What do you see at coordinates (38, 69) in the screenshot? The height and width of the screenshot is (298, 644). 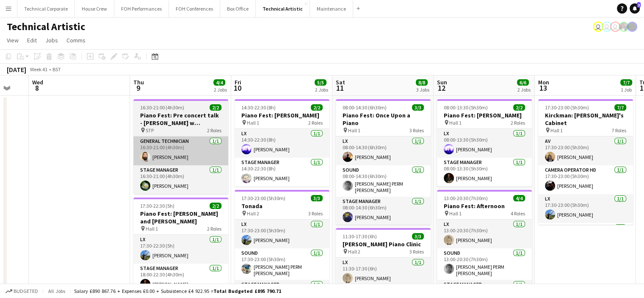 I see `span: Week 41` at bounding box center [38, 69].